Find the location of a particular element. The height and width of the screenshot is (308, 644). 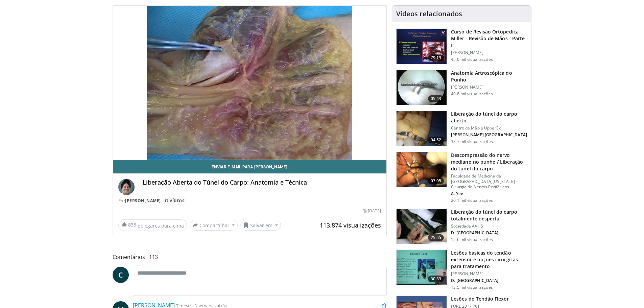

img: wide_awake_carpal_tunnel_100008556_2.jpg.150x105_q85_crop-smart_upscale.jpg is located at coordinates (422, 227).